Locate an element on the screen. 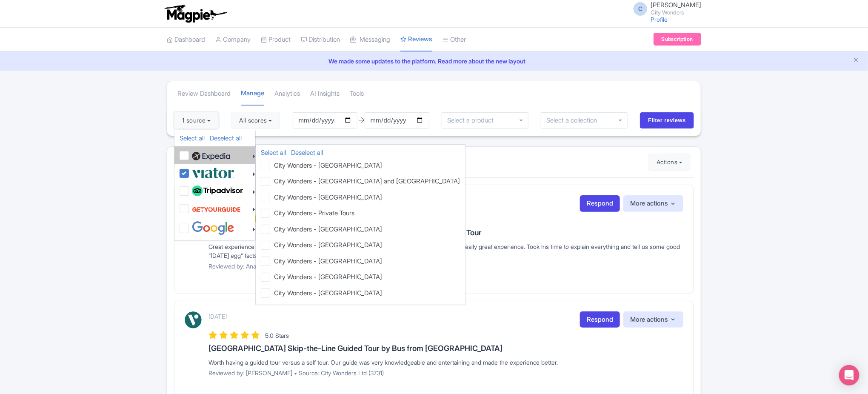  img: expedia22-01-93867e2ff94c7cd37d965f09d456db68.svg is located at coordinates (211, 156).